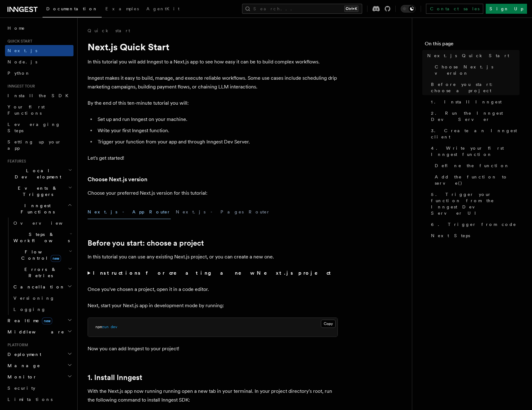 The height and width of the screenshot is (410, 532). What do you see at coordinates (34, 145) in the screenshot?
I see `span: Setting up your app` at bounding box center [34, 145].